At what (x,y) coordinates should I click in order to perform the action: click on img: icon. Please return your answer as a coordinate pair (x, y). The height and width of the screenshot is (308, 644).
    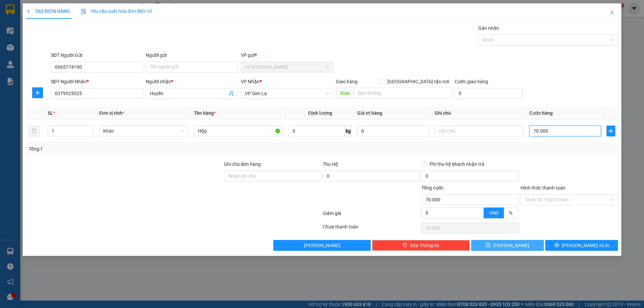
    Looking at the image, I should click on (84, 11).